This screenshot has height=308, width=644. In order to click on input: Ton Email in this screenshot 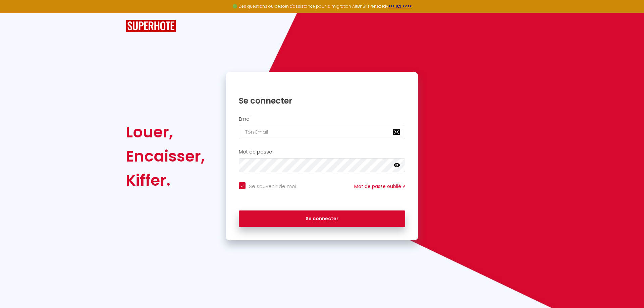, I will do `click(322, 132)`.